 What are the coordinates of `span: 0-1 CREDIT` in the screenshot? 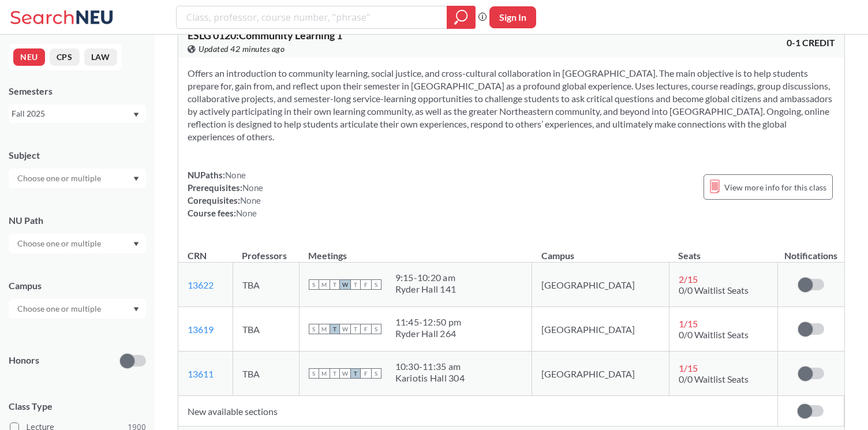 It's located at (811, 43).